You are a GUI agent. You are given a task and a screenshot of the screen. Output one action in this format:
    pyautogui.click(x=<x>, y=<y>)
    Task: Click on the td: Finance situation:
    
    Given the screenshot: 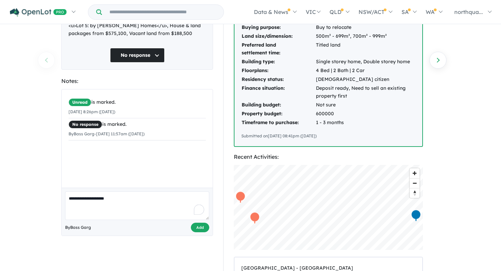 What is the action you would take?
    pyautogui.click(x=278, y=93)
    